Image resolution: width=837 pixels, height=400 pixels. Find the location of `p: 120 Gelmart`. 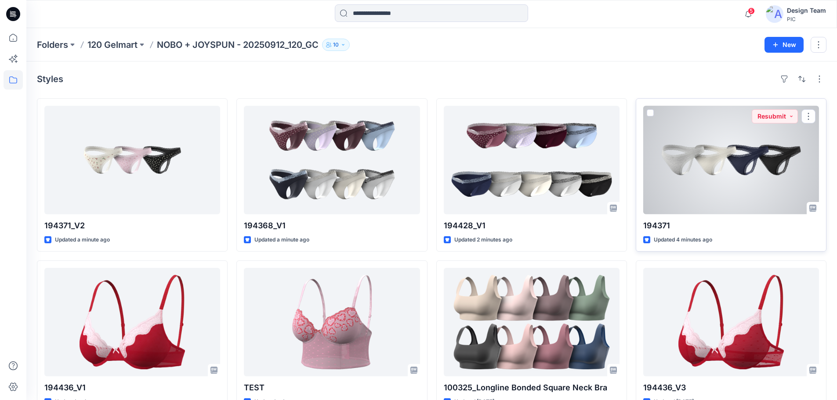

p: 120 Gelmart is located at coordinates (112, 45).